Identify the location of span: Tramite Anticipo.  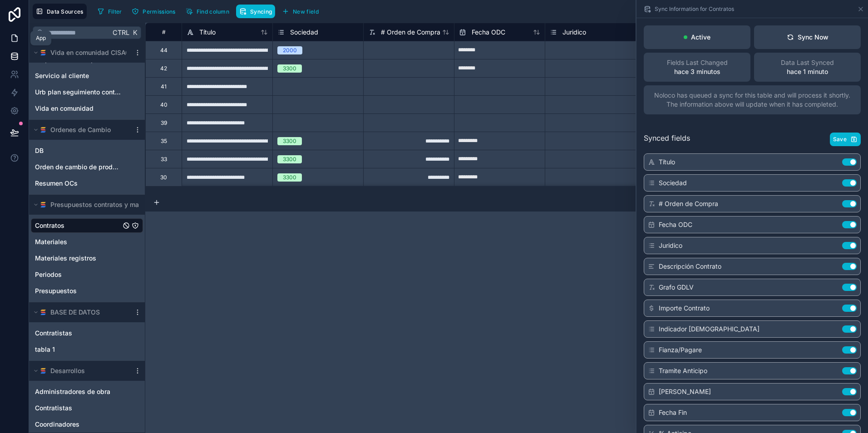
(683, 371).